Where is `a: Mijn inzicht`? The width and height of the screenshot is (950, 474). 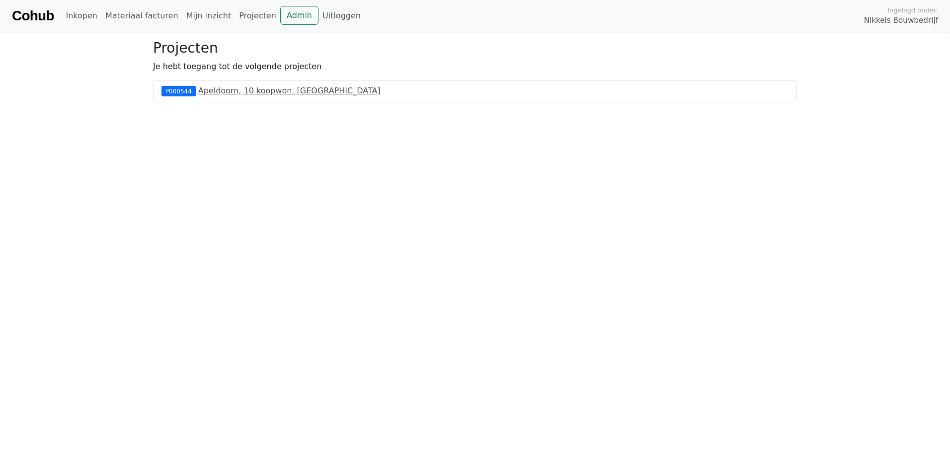 a: Mijn inzicht is located at coordinates (209, 16).